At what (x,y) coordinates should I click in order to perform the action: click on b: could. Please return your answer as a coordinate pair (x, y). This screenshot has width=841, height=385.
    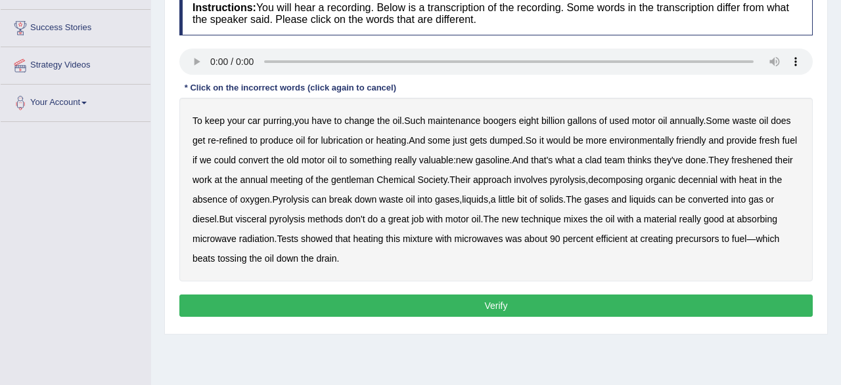
    Looking at the image, I should click on (225, 160).